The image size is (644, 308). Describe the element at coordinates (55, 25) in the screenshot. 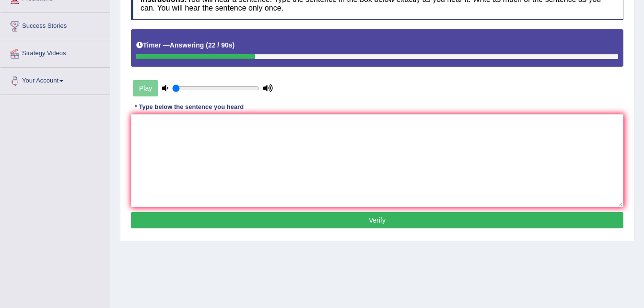

I see `a: Success Stories` at that location.